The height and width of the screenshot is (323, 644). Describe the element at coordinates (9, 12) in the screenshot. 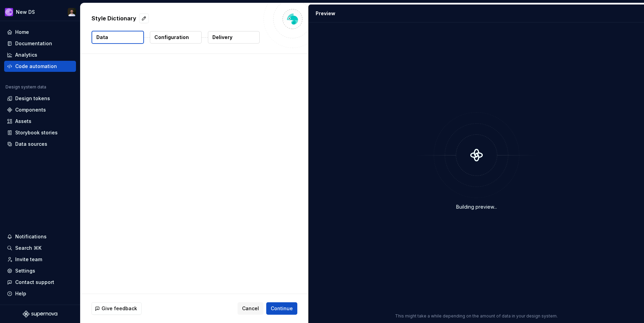

I see `img: ea0f8e8f-8665-44dd-b89f-33495d2eb5f1.png` at that location.